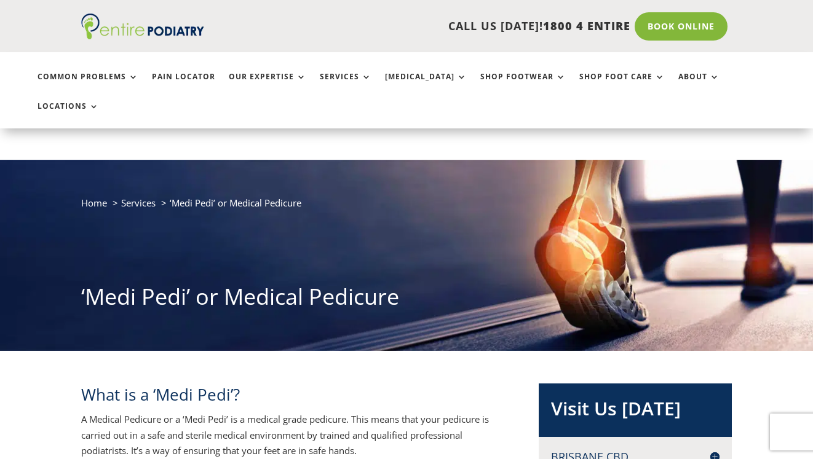 This screenshot has width=813, height=459. Describe the element at coordinates (68, 115) in the screenshot. I see `a: Locations` at that location.